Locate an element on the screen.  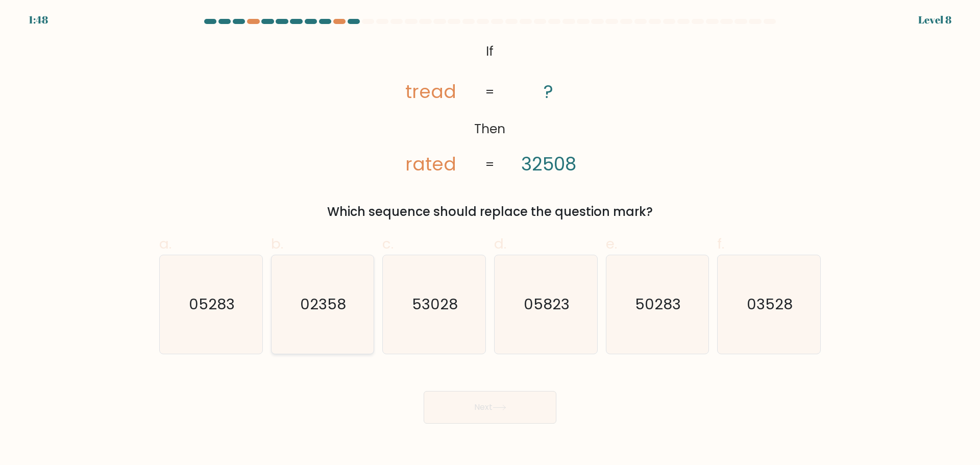
text: 03528 is located at coordinates (770, 304).